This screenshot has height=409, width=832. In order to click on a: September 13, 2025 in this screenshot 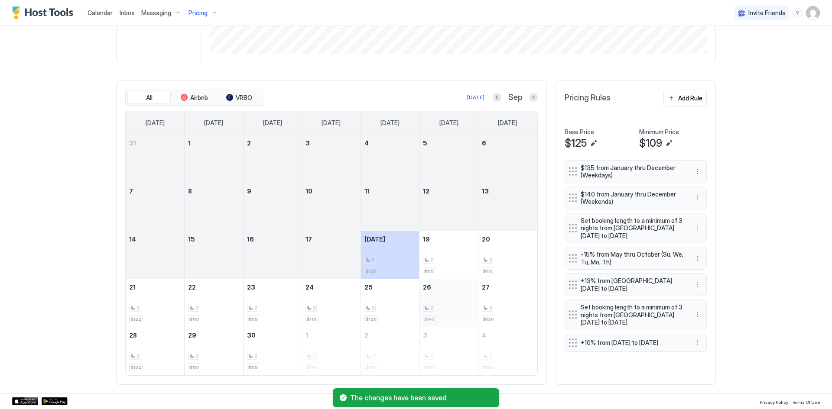, I will do `click(507, 191)`.